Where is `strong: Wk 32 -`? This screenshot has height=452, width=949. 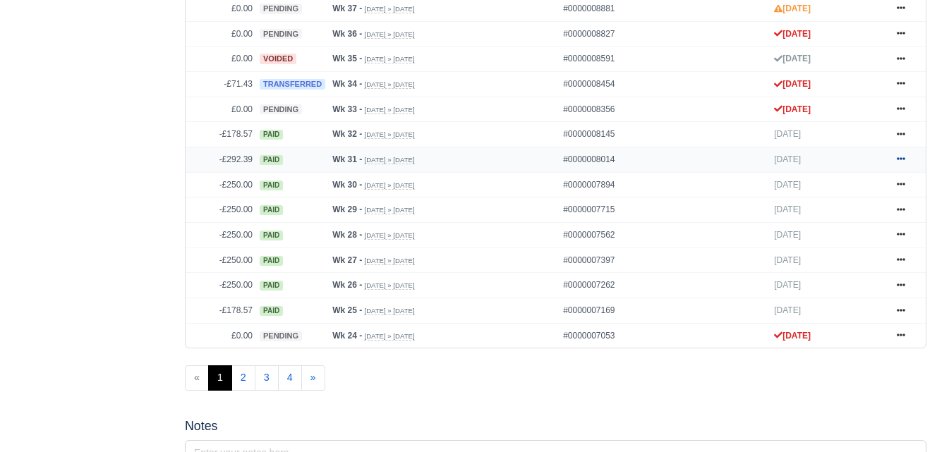 strong: Wk 32 - is located at coordinates (347, 134).